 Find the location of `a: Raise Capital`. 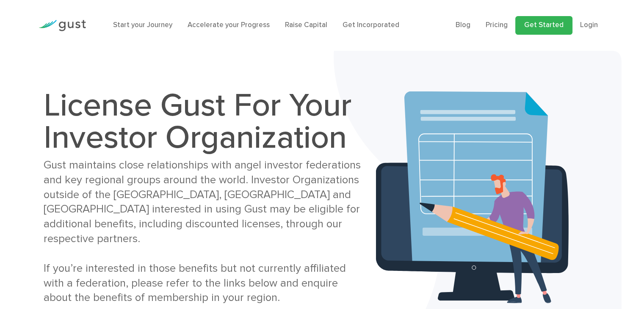

a: Raise Capital is located at coordinates (306, 25).